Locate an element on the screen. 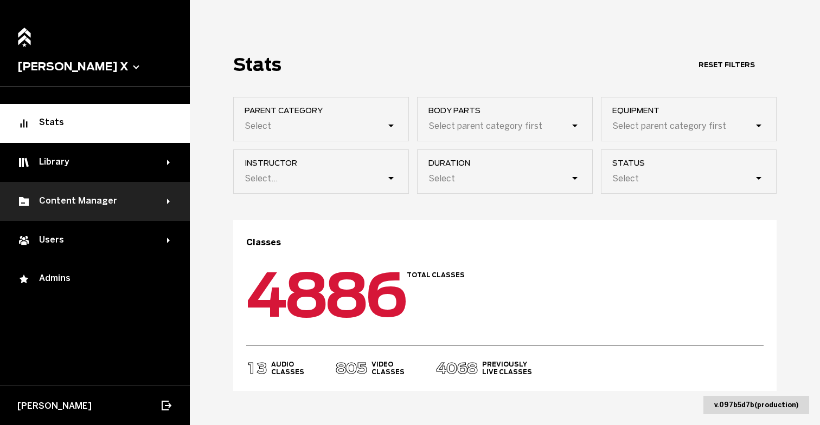  div: Stats is located at coordinates (95, 124).